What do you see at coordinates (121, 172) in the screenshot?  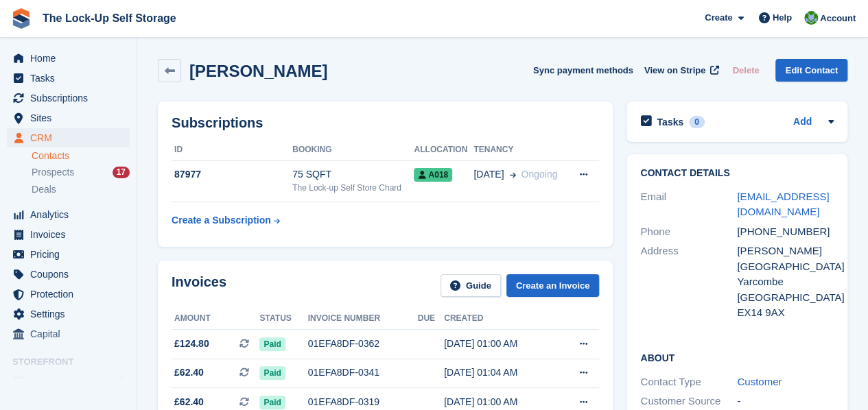 I see `div: 17` at bounding box center [121, 172].